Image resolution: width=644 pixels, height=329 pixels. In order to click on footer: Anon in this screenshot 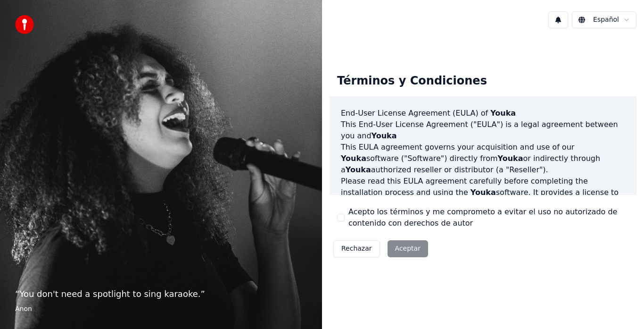, I will do `click(161, 309)`.